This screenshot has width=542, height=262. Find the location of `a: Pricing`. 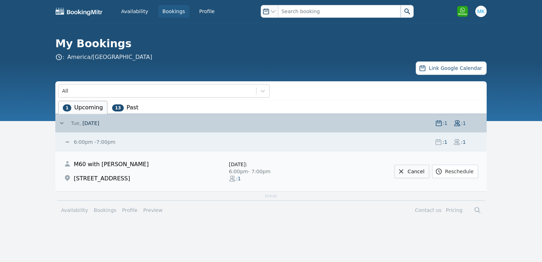

a: Pricing is located at coordinates (454, 210).